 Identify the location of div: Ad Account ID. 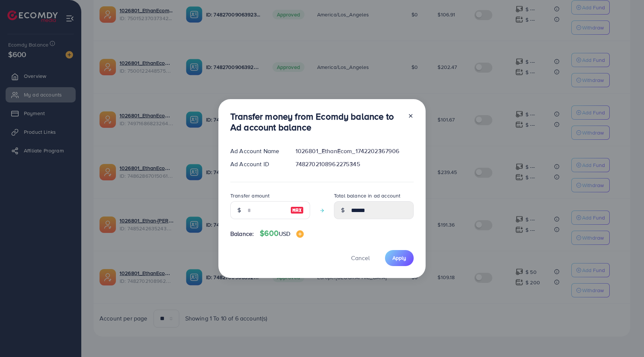
(257, 164).